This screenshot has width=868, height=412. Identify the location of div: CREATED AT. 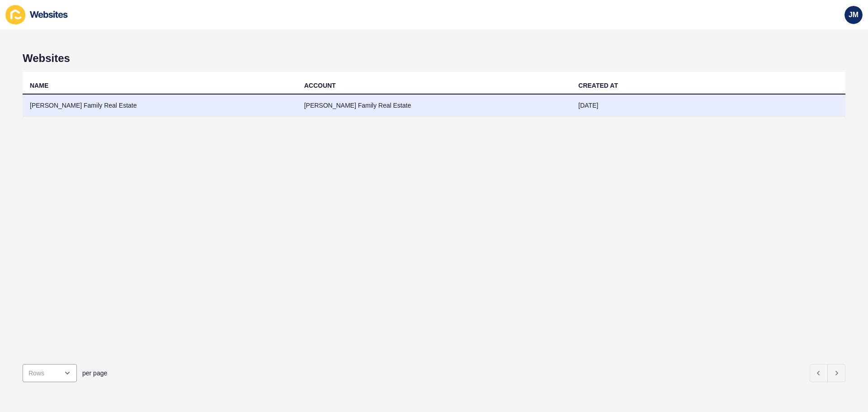
(598, 85).